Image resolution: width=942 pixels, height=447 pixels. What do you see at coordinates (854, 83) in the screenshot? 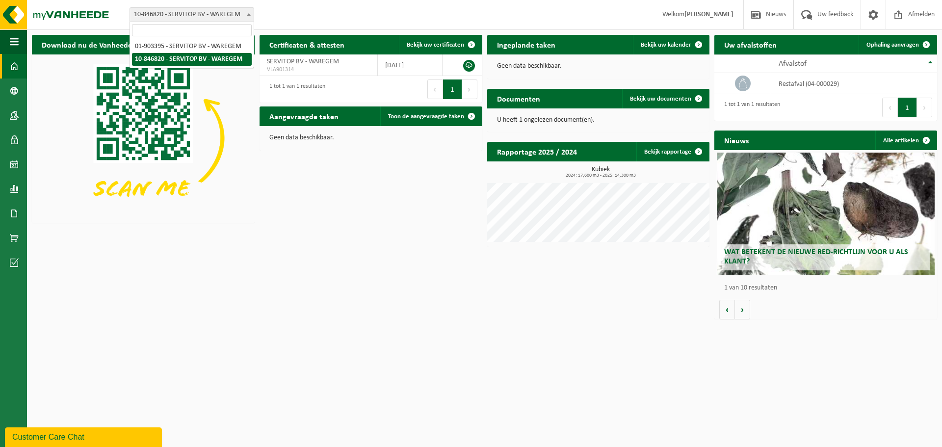
I see `td: restafval (04-000029)` at bounding box center [854, 83].